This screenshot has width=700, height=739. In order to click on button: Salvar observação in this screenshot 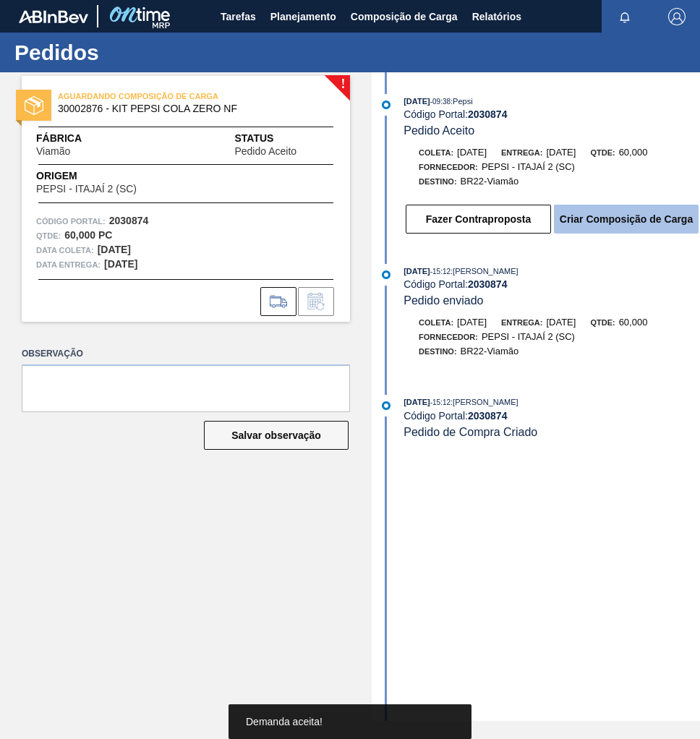, I will do `click(276, 435)`.